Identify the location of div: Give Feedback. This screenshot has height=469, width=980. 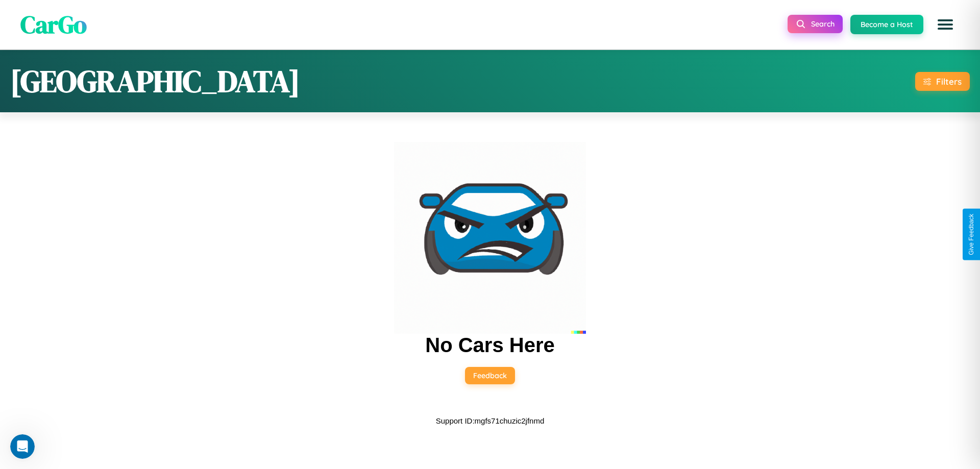
(972, 235).